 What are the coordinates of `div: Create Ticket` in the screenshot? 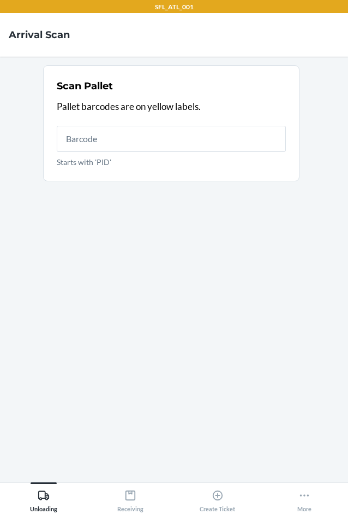 It's located at (217, 499).